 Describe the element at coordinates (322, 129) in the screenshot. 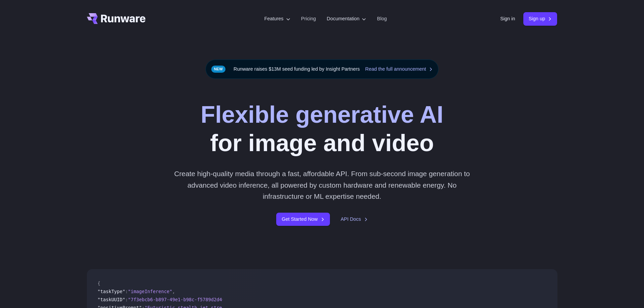

I see `h1: for image and video` at that location.